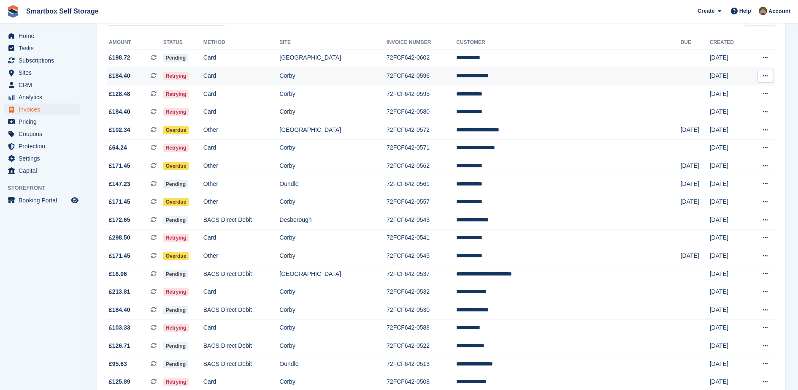 The image size is (798, 390). What do you see at coordinates (119, 291) in the screenshot?
I see `span: £213.81` at bounding box center [119, 291].